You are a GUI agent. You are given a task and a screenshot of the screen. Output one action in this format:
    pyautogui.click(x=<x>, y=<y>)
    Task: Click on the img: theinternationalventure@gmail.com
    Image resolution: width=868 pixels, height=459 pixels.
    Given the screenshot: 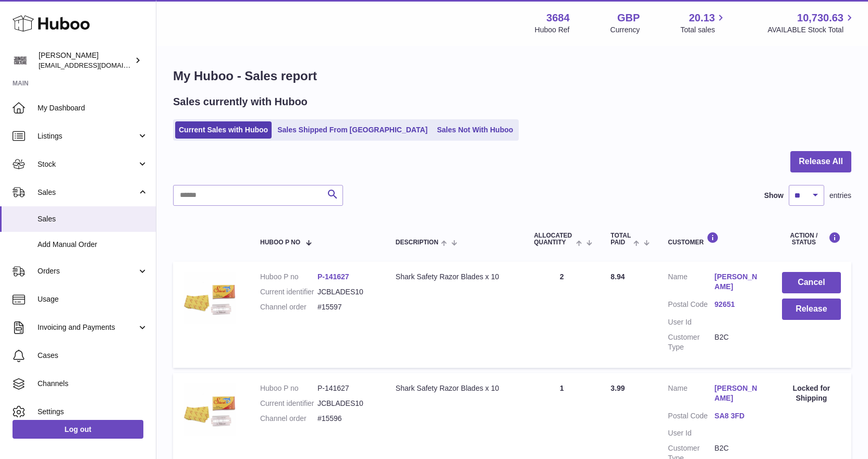 What is the action you would take?
    pyautogui.click(x=20, y=60)
    